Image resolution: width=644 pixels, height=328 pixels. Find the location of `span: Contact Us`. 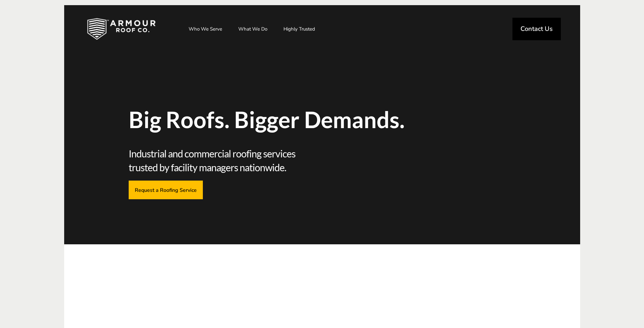

span: Contact Us is located at coordinates (537, 29).